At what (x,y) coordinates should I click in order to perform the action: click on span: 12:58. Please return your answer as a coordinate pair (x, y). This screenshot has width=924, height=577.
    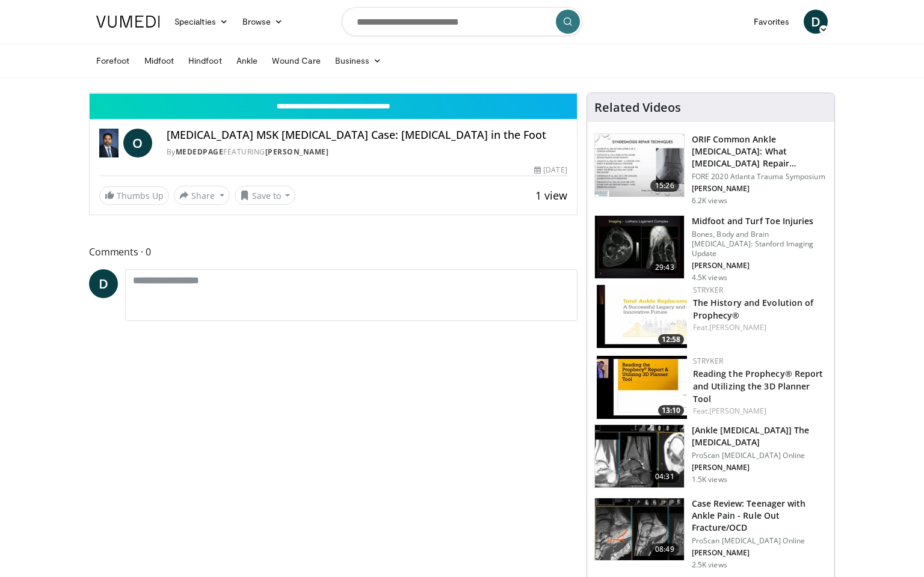
    Looking at the image, I should click on (671, 340).